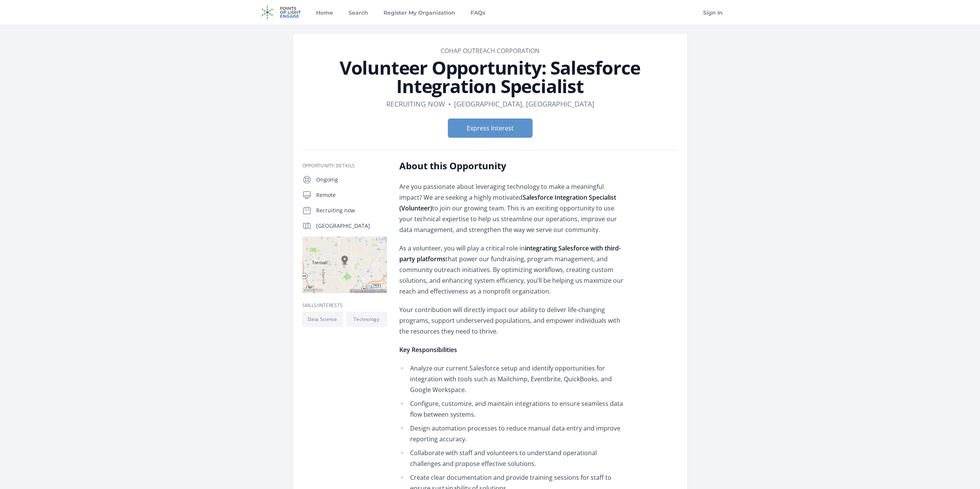  Describe the element at coordinates (351, 210) in the screenshot. I see `p: Recruiting now` at that location.